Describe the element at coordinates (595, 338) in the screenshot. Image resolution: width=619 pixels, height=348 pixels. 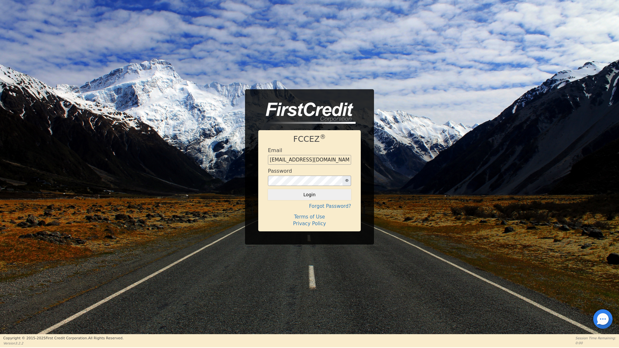
I see `p: Session Time Remaining:` at that location.